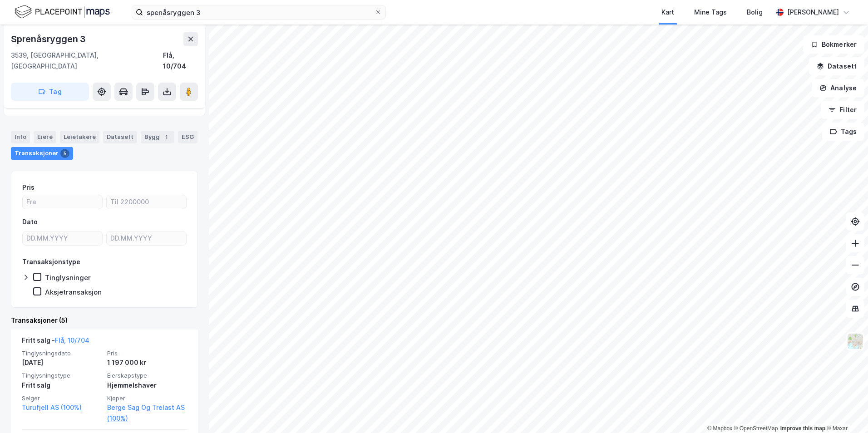 The width and height of the screenshot is (868, 433). What do you see at coordinates (62, 353) in the screenshot?
I see `span: Tinglysningsdato` at bounding box center [62, 353].